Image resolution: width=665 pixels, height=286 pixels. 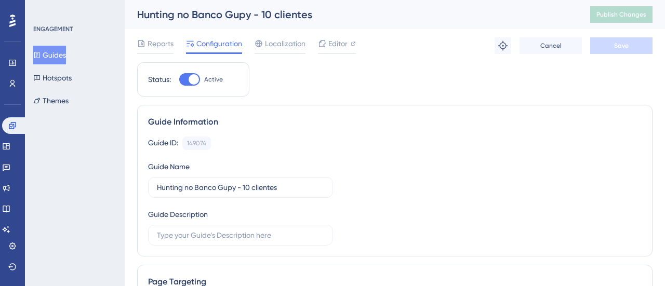 What do you see at coordinates (163, 143) in the screenshot?
I see `div: Guide ID:` at bounding box center [163, 143].